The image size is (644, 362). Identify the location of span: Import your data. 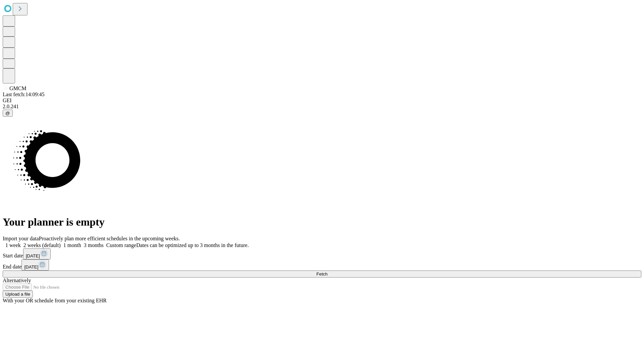
(21, 238).